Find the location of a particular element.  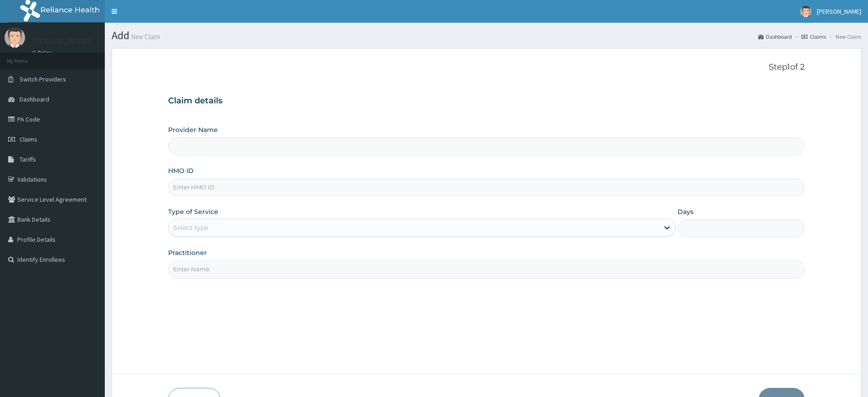

a: Dashboard is located at coordinates (775, 37).